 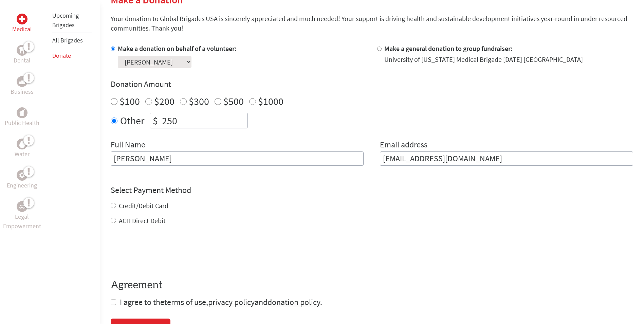 What do you see at coordinates (67, 40) in the screenshot?
I see `a: All Brigades` at bounding box center [67, 40].